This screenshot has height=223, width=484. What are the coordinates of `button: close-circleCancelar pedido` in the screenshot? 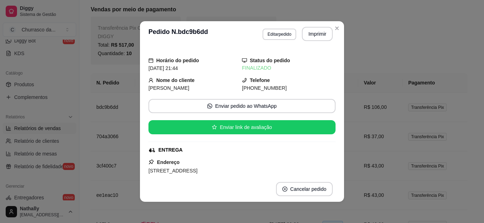 It's located at (304, 189).